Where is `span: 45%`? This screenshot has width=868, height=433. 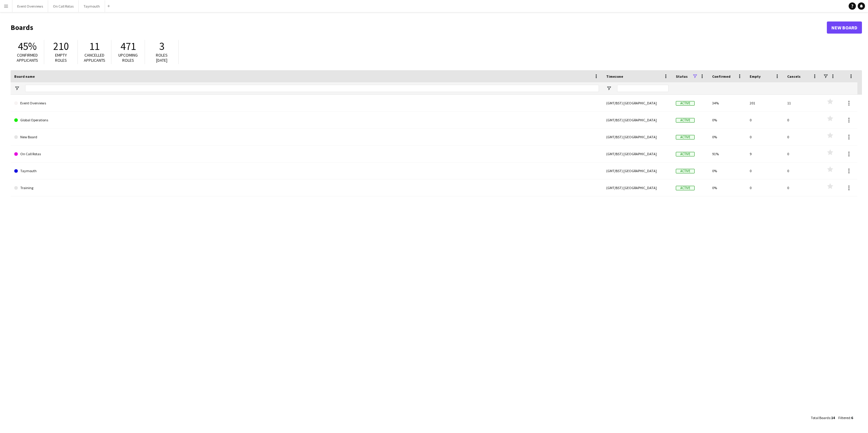
span: 45% is located at coordinates (27, 46).